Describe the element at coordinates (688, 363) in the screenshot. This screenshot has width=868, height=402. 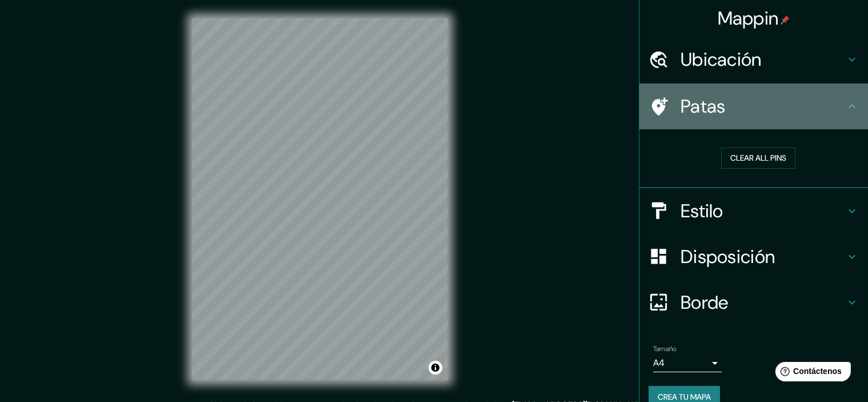
I see `div: A4` at that location.